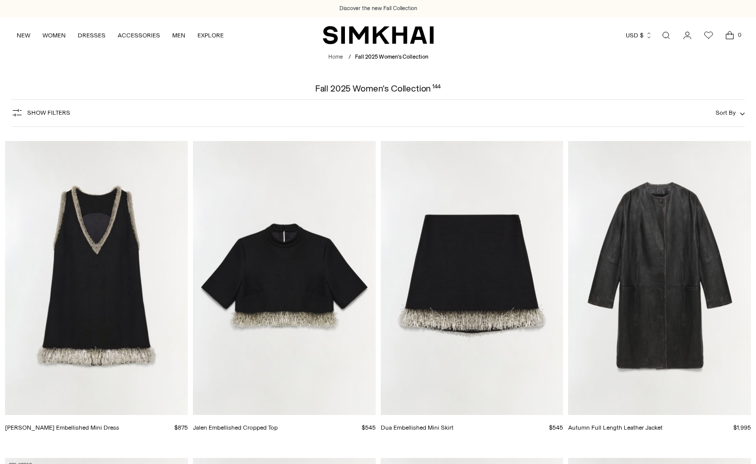  Describe the element at coordinates (378, 35) in the screenshot. I see `a: SIMKHAI` at that location.